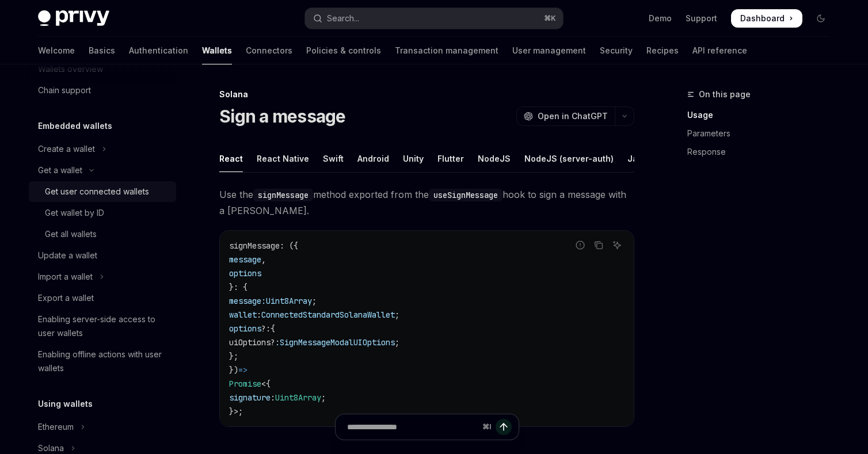  I want to click on span: ConnectedStandardSolanaWallet, so click(328, 315).